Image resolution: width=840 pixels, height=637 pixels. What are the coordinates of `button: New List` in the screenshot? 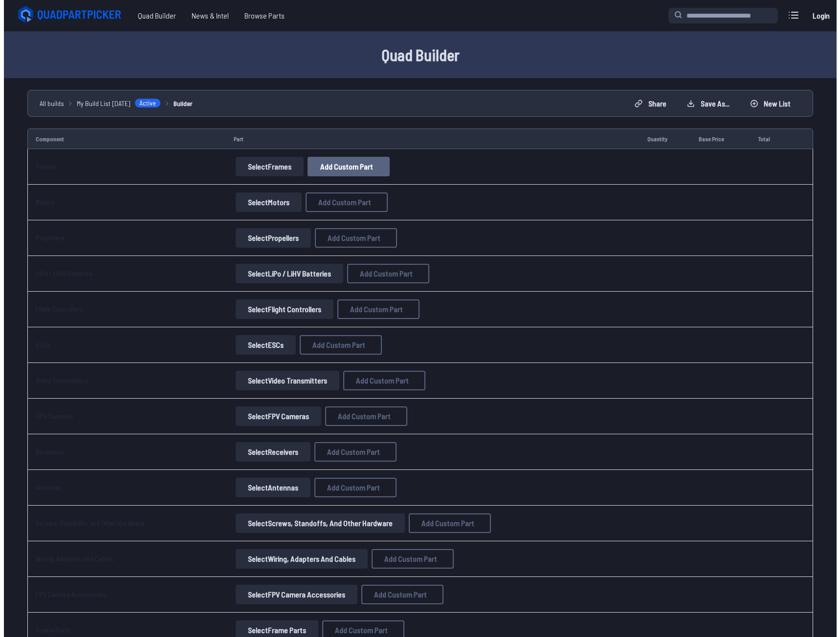 It's located at (766, 104).